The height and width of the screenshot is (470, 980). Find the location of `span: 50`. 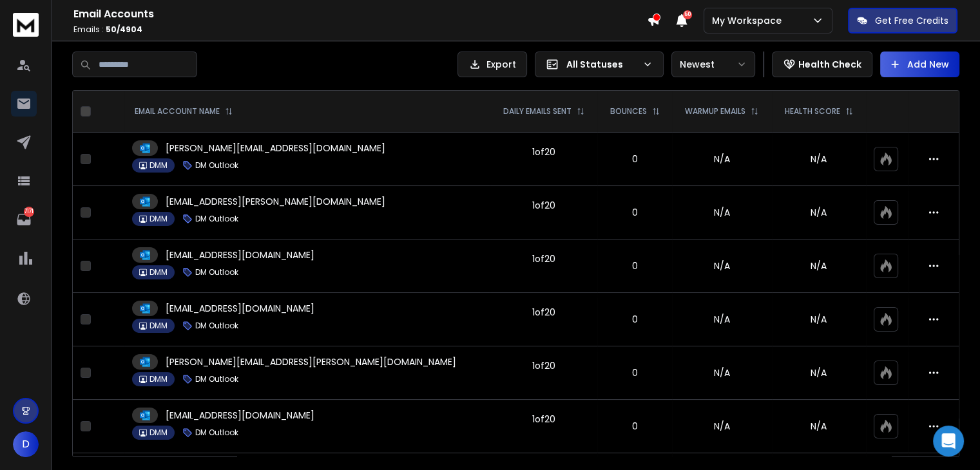

span: 50 is located at coordinates (687, 15).